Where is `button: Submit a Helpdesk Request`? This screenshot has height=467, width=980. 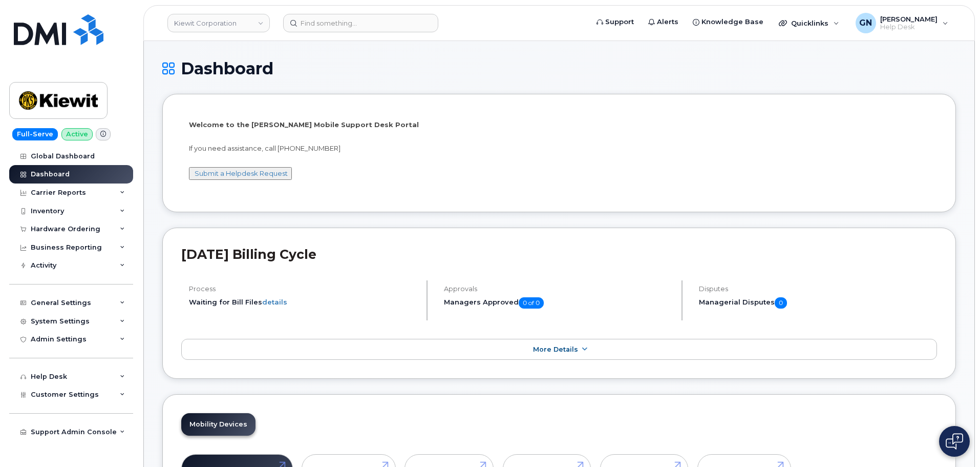 button: Submit a Helpdesk Request is located at coordinates (240, 174).